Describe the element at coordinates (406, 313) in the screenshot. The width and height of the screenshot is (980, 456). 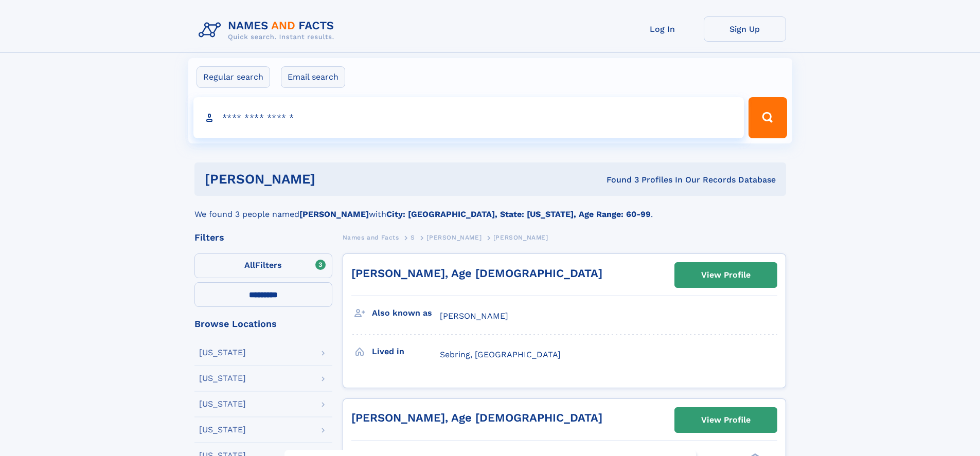
I see `h3: Also known as` at that location.